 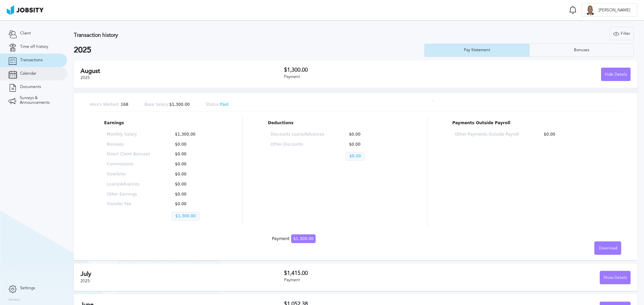 I want to click on p: Paid, so click(x=217, y=105).